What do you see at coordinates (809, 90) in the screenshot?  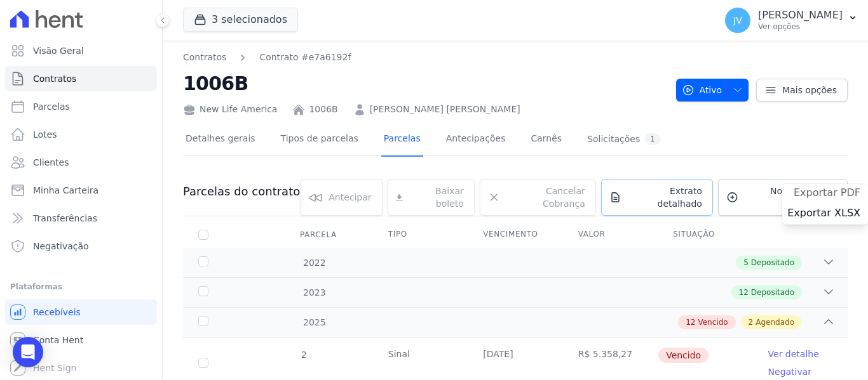 I see `span: Mais opções` at bounding box center [809, 90].